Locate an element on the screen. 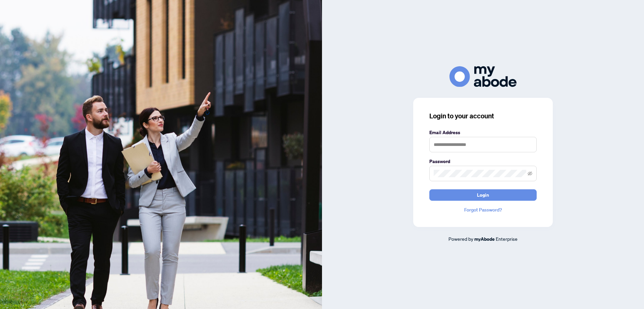 The height and width of the screenshot is (309, 644). span: Login is located at coordinates (483, 195).